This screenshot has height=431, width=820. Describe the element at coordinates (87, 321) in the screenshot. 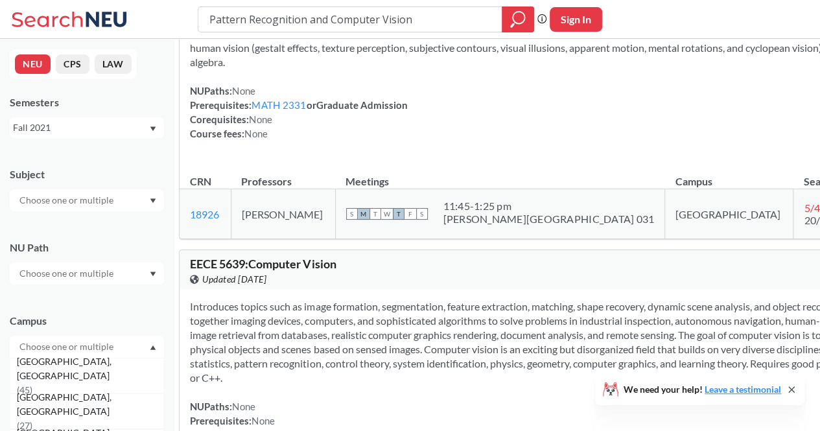

I see `div: Campus` at that location.